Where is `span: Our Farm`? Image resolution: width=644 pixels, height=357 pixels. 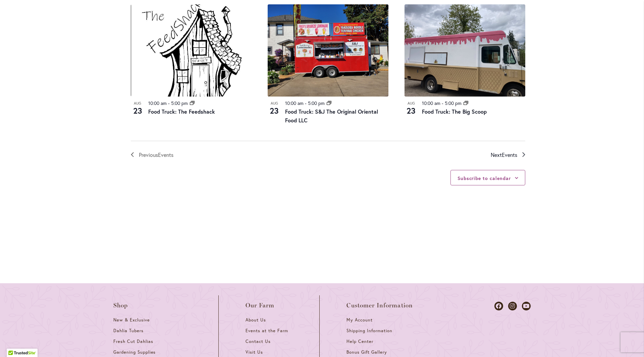 span: Our Farm is located at coordinates (260, 305).